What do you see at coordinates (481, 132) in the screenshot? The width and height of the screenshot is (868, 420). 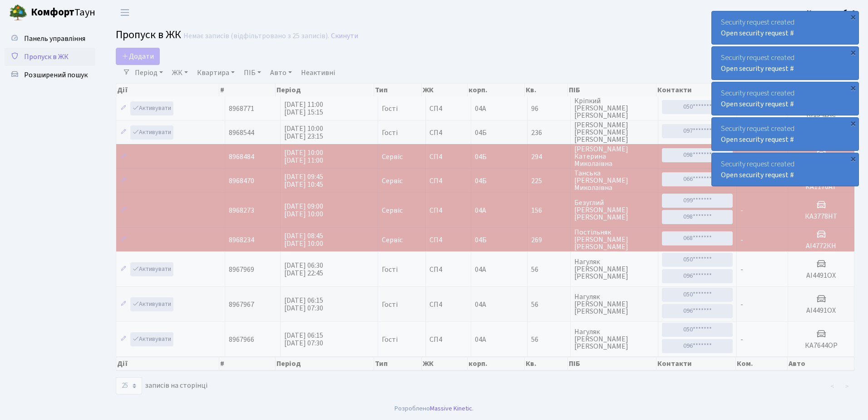 I see `span: 04Б` at bounding box center [481, 132].